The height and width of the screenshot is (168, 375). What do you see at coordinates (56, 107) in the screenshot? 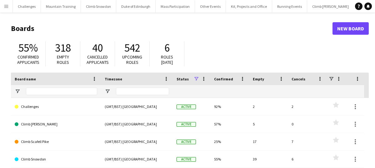
I see `a: Challenges` at bounding box center [56, 107].